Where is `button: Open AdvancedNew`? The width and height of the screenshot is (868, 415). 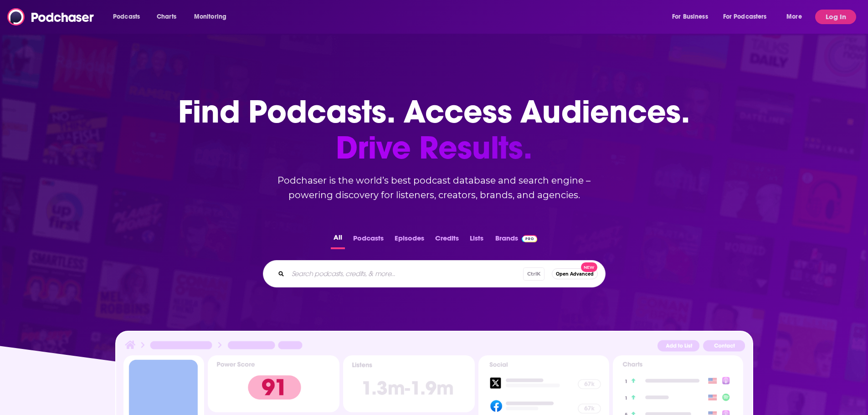
button: Open AdvancedNew is located at coordinates (575, 274).